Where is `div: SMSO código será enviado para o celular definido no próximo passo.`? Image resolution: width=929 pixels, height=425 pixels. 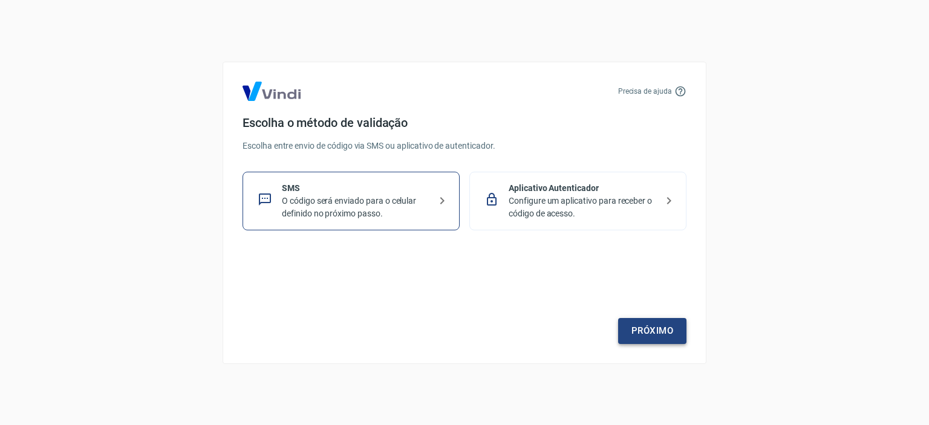
div: SMSO código será enviado para o celular definido no próximo passo. is located at coordinates (351, 201).